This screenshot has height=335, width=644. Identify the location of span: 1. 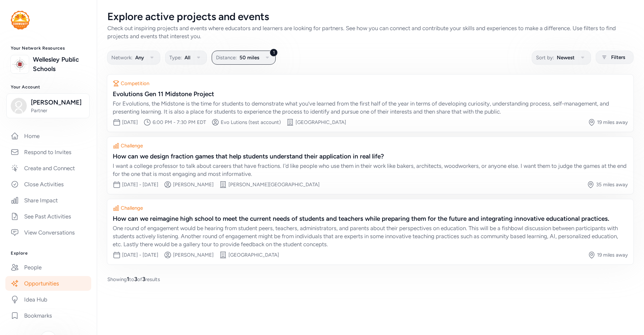
(128, 279).